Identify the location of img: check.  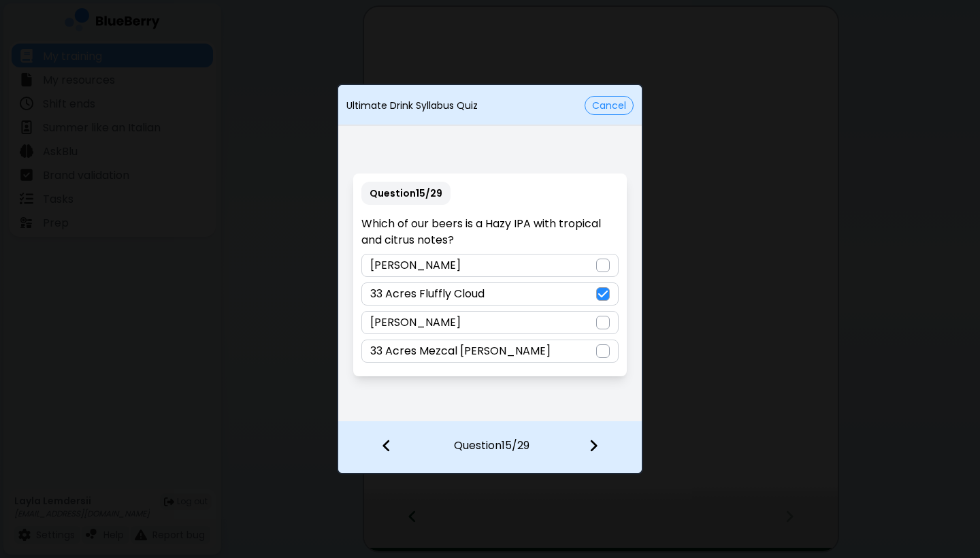
(603, 294).